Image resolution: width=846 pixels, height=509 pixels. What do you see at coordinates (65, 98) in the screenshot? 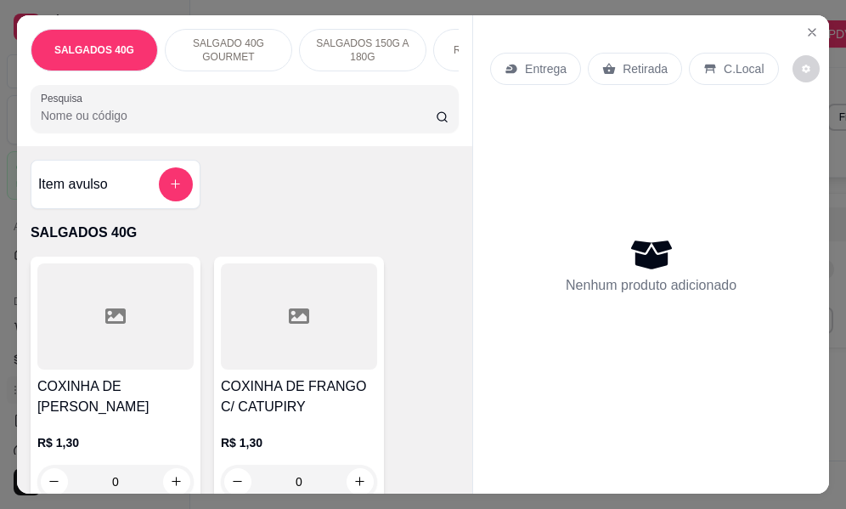
I see `label: Pesquisa` at bounding box center [65, 98].